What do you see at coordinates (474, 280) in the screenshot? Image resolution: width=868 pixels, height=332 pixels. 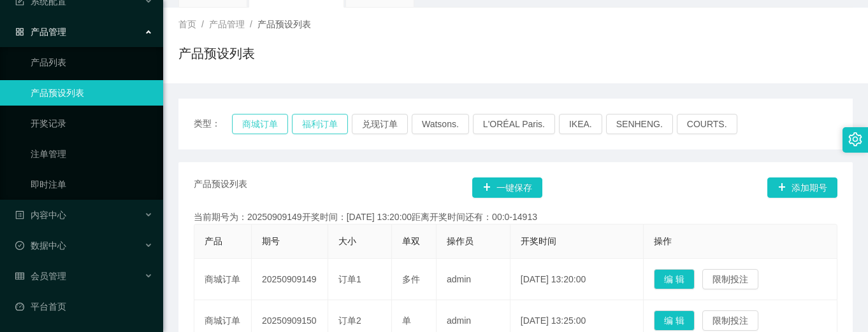 I see `td: admin` at bounding box center [474, 280].